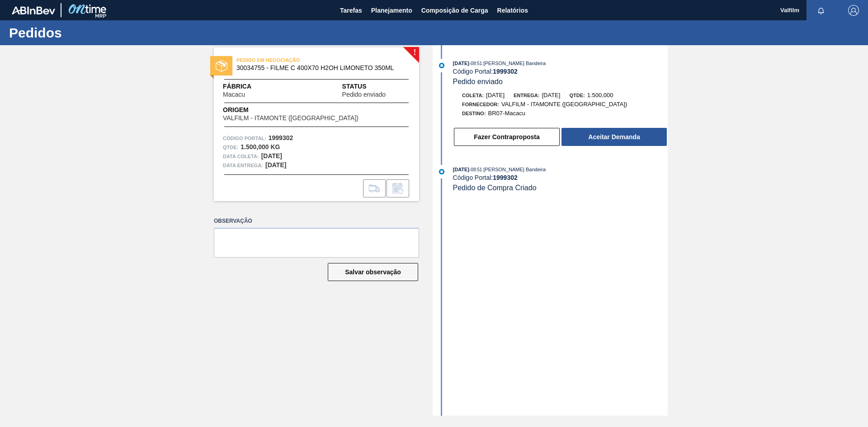 The image size is (868, 427). What do you see at coordinates (300, 60) in the screenshot?
I see `span: PEDIDO EM NEGOCIAÇÃO` at bounding box center [300, 60].